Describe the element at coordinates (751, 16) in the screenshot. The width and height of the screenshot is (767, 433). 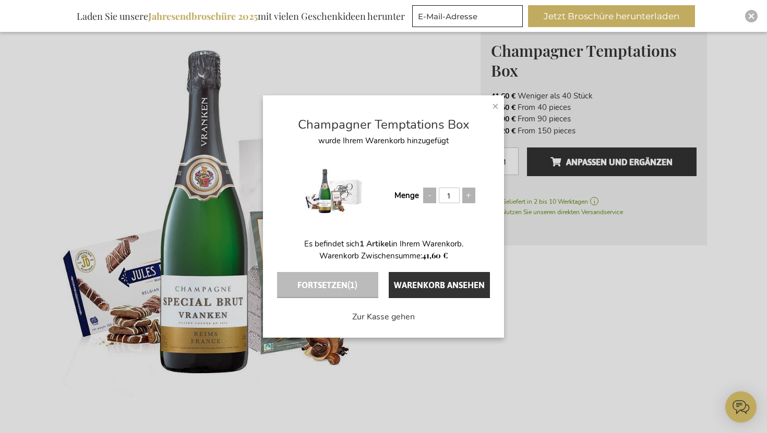
I see `div: Close` at that location.